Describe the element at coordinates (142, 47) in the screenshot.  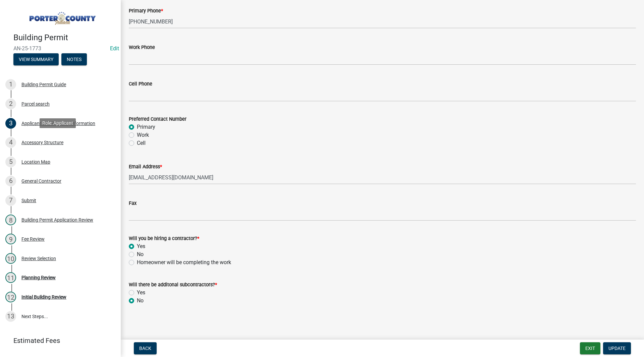
I see `label: Work Phone` at that location.